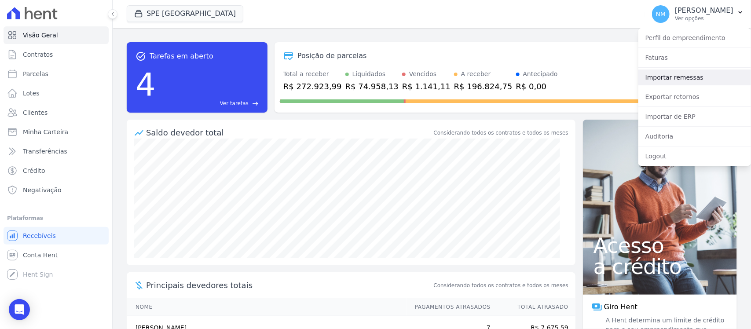 This screenshot has width=751, height=329. I want to click on div: Total a receber, so click(312, 74).